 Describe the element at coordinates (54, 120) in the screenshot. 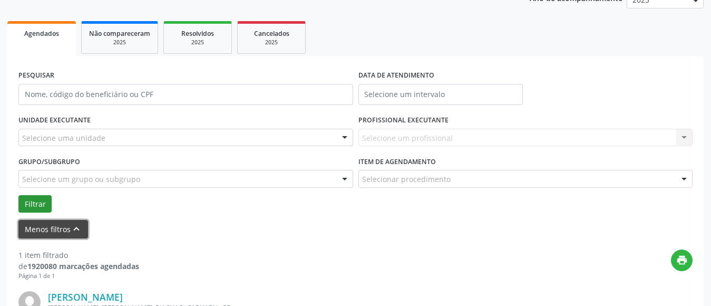

I see `label: UNIDADE EXECUTANTE` at that location.